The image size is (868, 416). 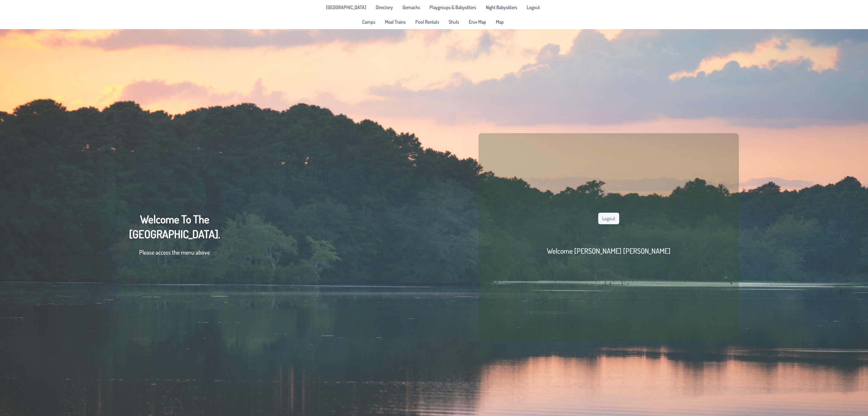 I want to click on span: Night Babysitters, so click(x=501, y=7).